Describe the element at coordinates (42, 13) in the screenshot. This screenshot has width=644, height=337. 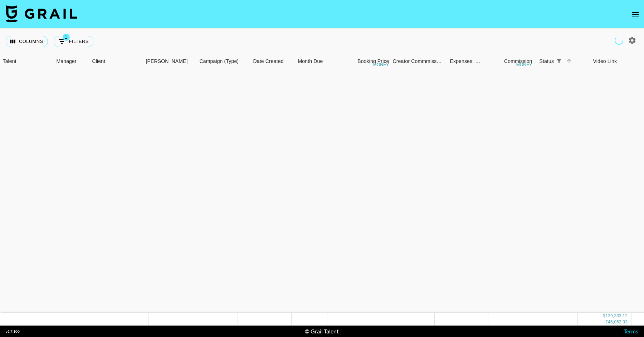
I see `img: Grail Talent` at that location.